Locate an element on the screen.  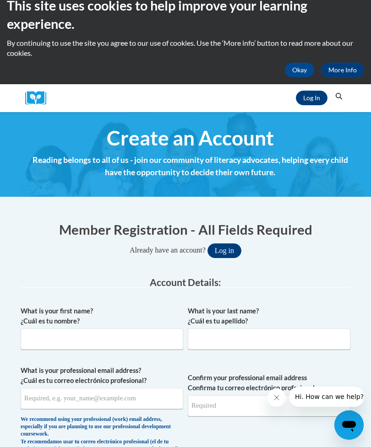
a: More Info is located at coordinates (343, 70).